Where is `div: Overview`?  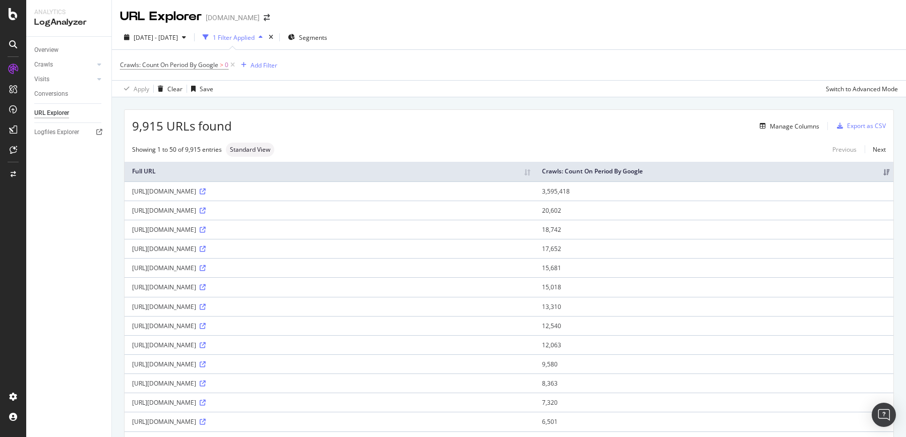 div: Overview is located at coordinates (46, 50).